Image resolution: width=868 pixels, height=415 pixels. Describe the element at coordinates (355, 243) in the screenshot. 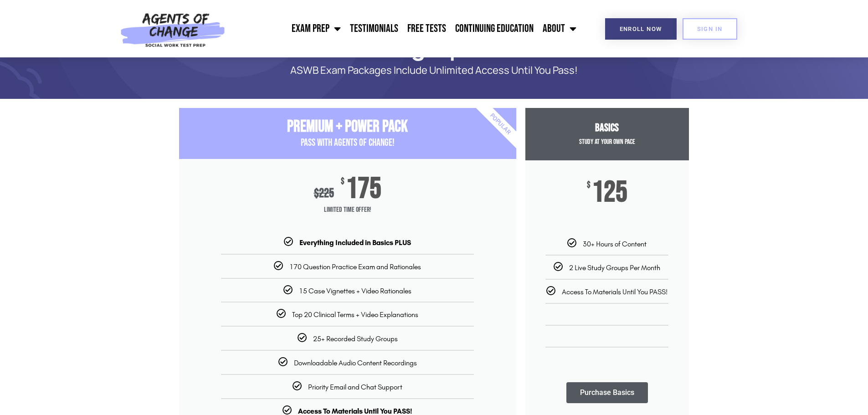

I see `b: Everything Included in Basics PLUS` at that location.